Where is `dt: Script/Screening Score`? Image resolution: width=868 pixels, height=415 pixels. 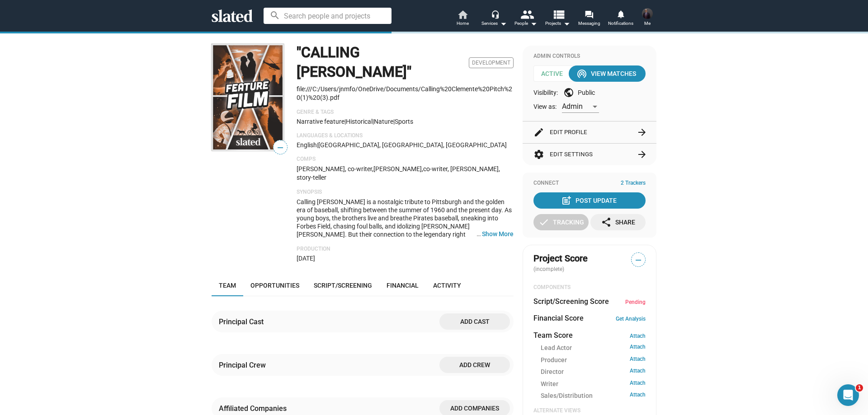 dt: Script/Screening Score is located at coordinates (571, 301).